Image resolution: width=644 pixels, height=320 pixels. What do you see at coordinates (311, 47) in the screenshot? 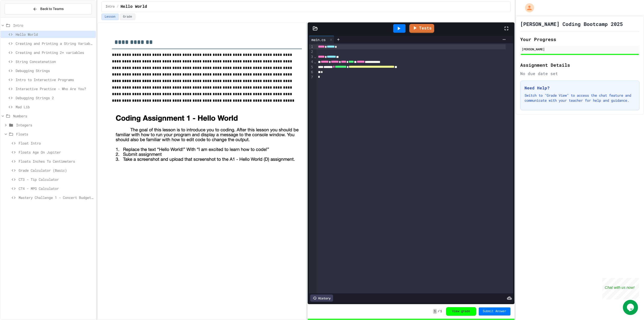
I see `div: 1` at bounding box center [311, 47].